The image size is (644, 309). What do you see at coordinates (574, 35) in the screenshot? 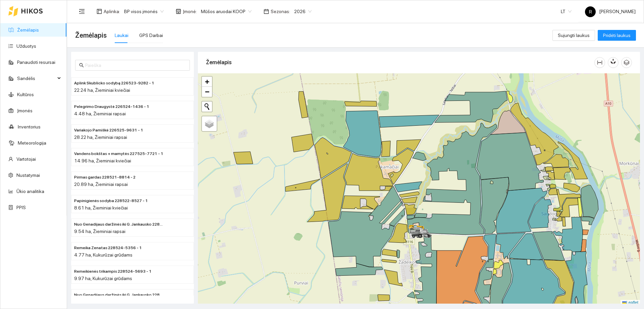
I see `span: Sujungti laukus` at bounding box center [574, 35].